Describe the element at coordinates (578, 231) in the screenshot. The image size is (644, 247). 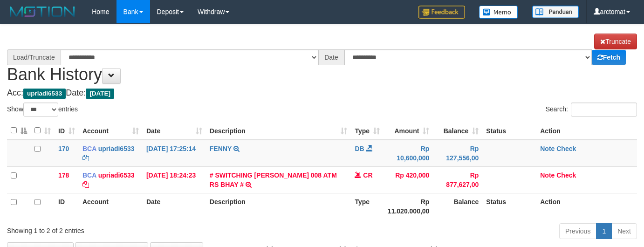
I see `a: Previous` at that location.